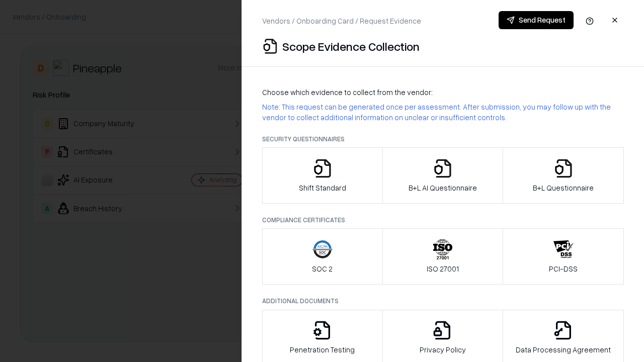 The height and width of the screenshot is (362, 644). Describe the element at coordinates (563, 176) in the screenshot. I see `button: B+L Questionnaire` at that location.